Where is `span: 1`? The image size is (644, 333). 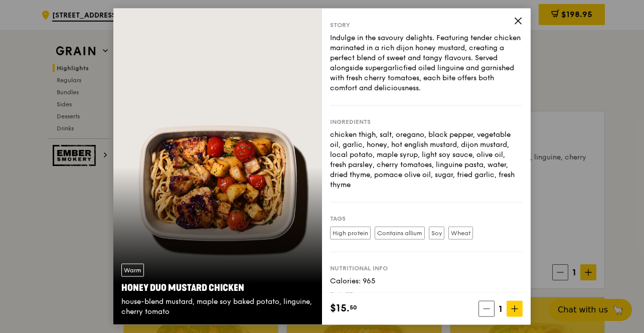 span: 1 is located at coordinates (501, 308).